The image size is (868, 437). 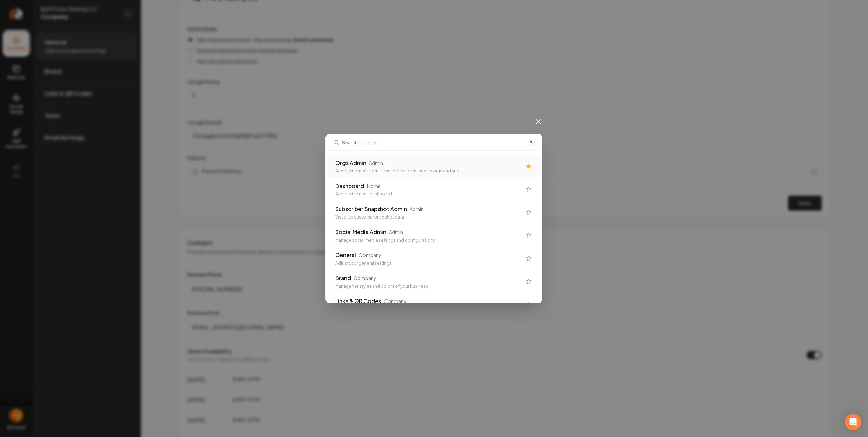 I want to click on div: Adjust your general settings., so click(x=429, y=263).